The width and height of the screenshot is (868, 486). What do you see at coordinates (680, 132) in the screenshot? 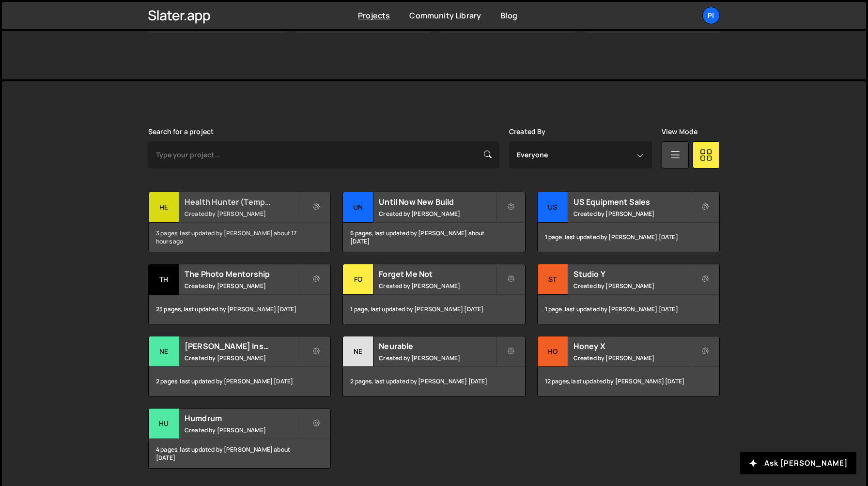
I see `label: View Mode` at bounding box center [680, 132].